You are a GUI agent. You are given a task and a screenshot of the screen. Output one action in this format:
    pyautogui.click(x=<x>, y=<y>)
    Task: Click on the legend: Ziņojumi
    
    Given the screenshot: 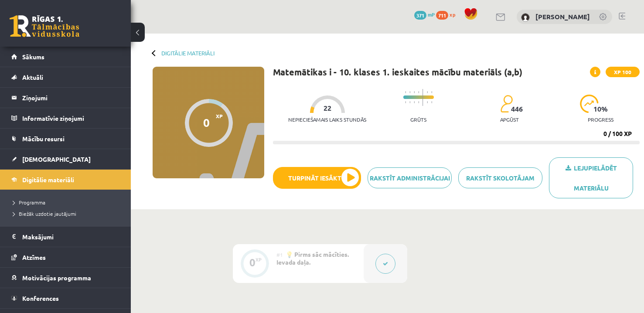 What is the action you would take?
    pyautogui.click(x=71, y=98)
    